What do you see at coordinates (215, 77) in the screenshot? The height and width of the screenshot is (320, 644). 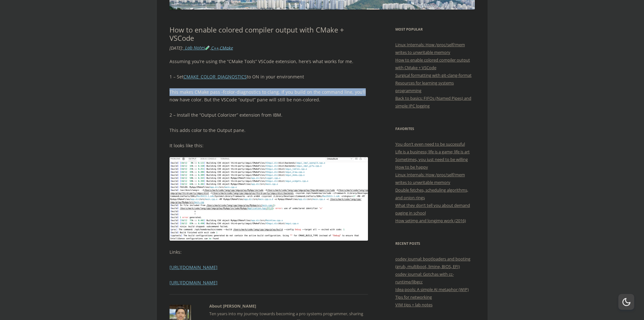 I see `a: CMAKE_COLOR_DIAGNOSTICS` at bounding box center [215, 77].